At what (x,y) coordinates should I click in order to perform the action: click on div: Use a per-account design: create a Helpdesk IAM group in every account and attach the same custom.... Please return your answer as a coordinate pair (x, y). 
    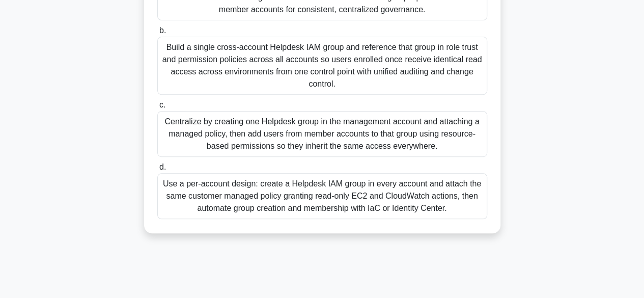
    Looking at the image, I should click on (322, 196).